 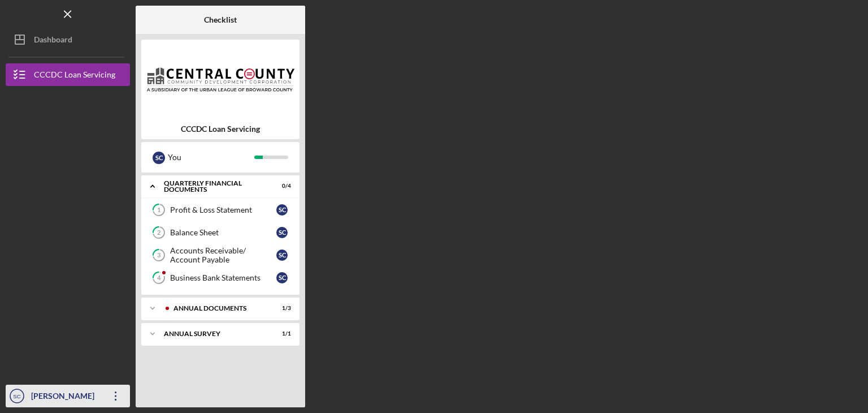 I want to click on text: SC, so click(x=16, y=396).